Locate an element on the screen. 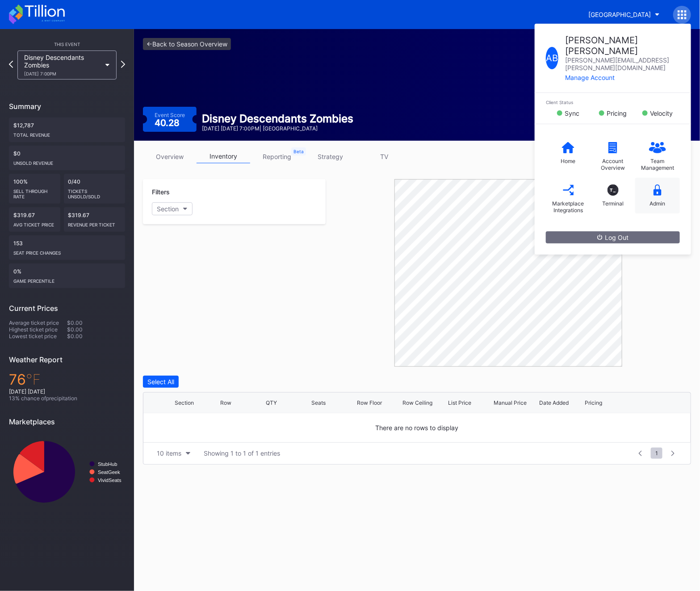  div: Total Revenue is located at coordinates (67, 133).